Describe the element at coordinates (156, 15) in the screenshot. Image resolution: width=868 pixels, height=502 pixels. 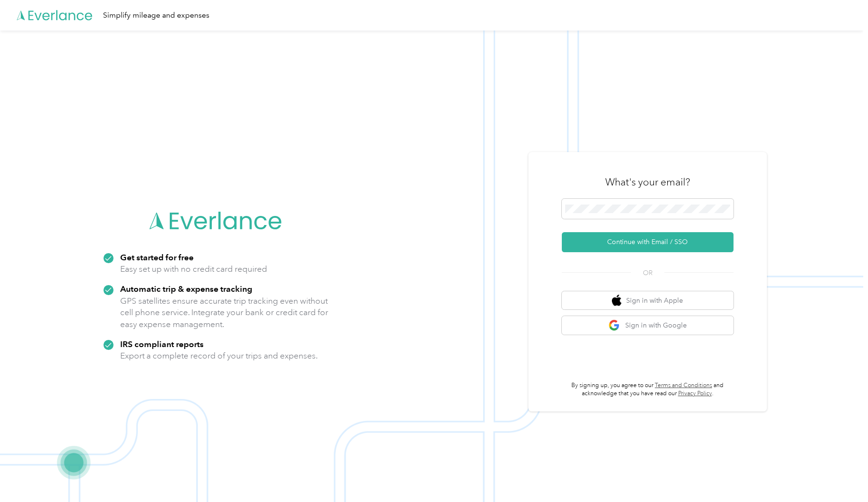
I see `div: Simplify mileage and expenses` at that location.